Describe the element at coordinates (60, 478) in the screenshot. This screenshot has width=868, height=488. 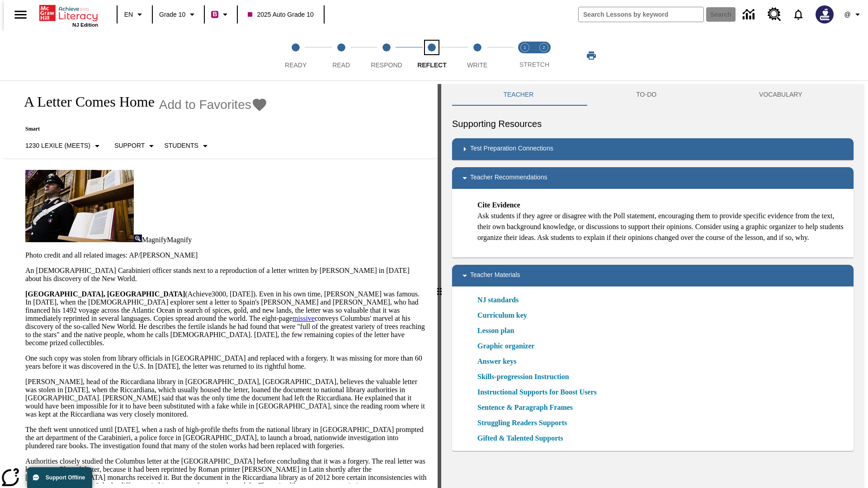
I see `button: Support Offline` at that location.